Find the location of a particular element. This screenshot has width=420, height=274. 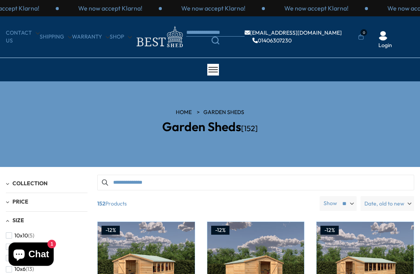

span: 10x10 is located at coordinates (21, 235).